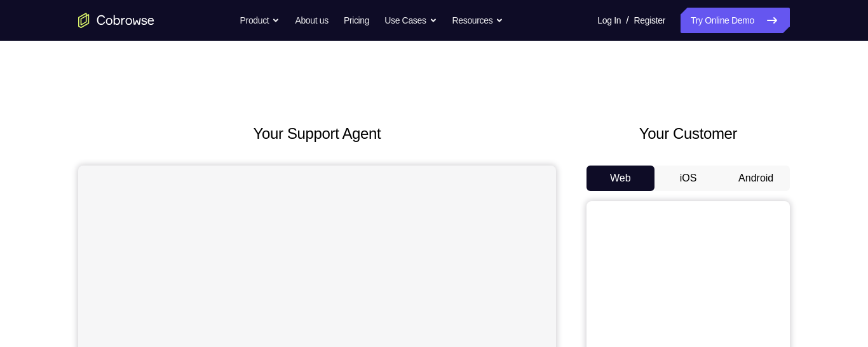 The width and height of the screenshot is (868, 347). I want to click on a: About us, so click(311, 20).